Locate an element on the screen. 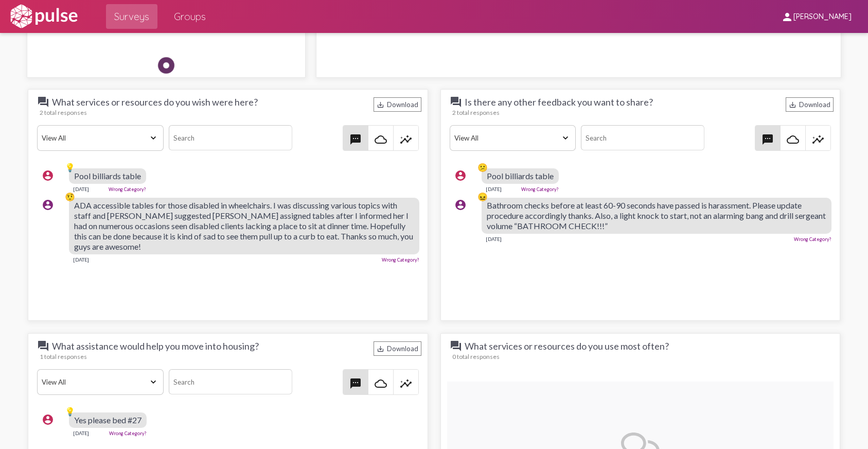  span: What services or resources do you use most often? is located at coordinates (559, 346).